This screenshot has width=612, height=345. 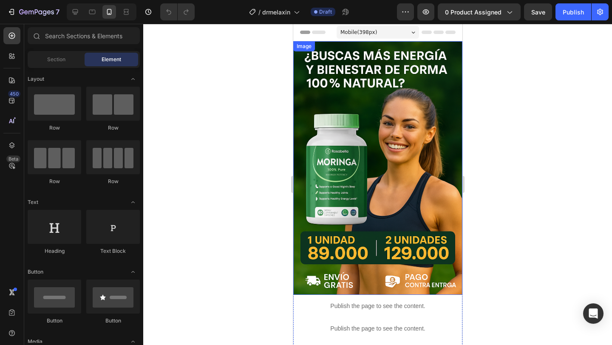 I want to click on button: 0 product assigned, so click(x=479, y=12).